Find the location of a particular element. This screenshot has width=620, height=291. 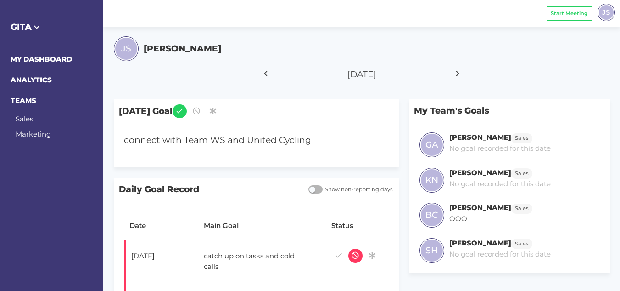

h5: GITA is located at coordinates (52, 27).